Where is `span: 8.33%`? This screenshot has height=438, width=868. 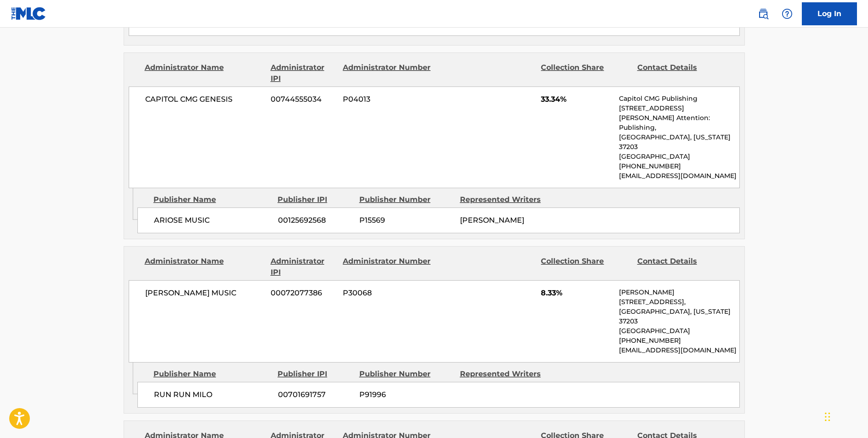
span: 8.33% is located at coordinates (576, 293).